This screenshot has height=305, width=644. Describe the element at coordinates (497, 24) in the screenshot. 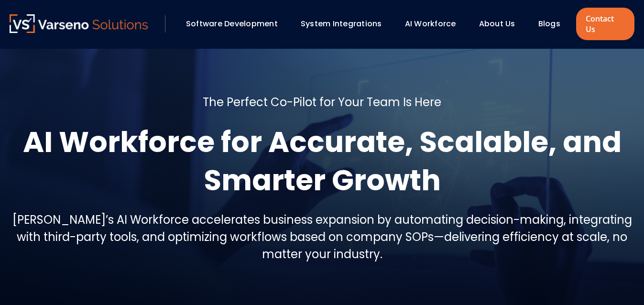

I see `a: About Us` at that location.